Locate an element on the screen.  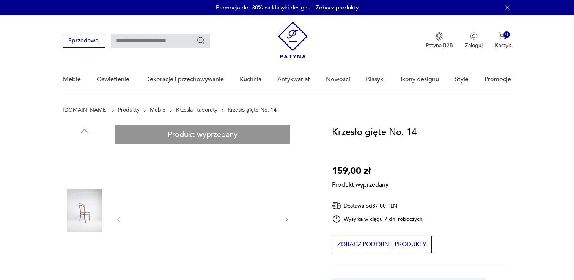
button: Sprzedawaj is located at coordinates (84, 41).